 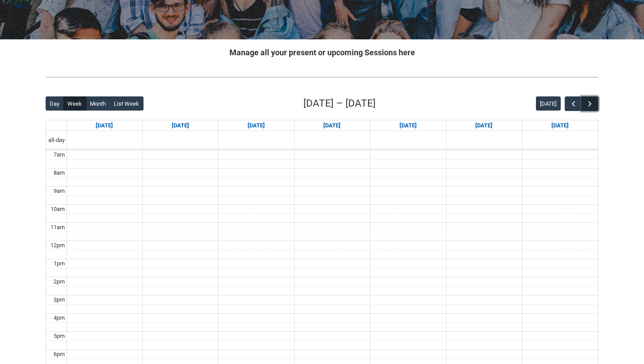 I want to click on a: Go to August 30, 2025, so click(x=560, y=125).